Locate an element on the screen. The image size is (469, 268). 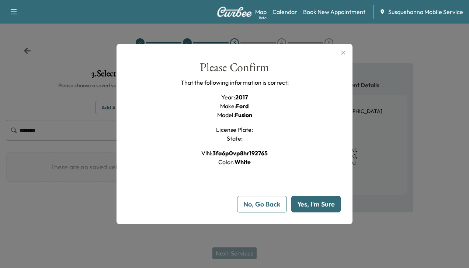
h1: State : is located at coordinates (234, 139).